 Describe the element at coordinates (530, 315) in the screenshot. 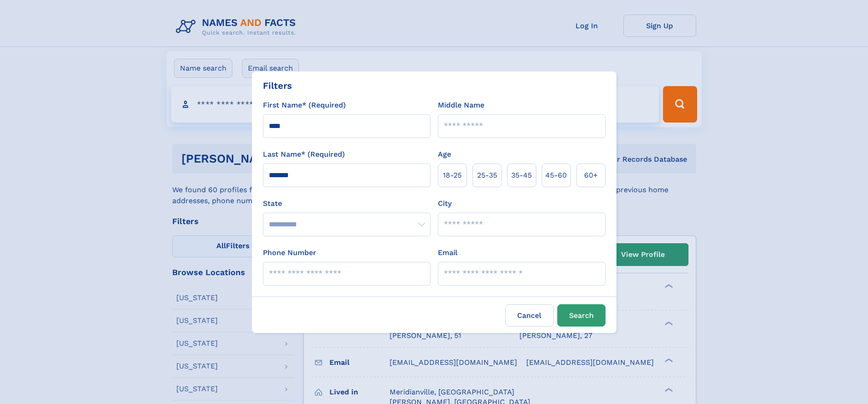

I see `label: Cancel` at that location.